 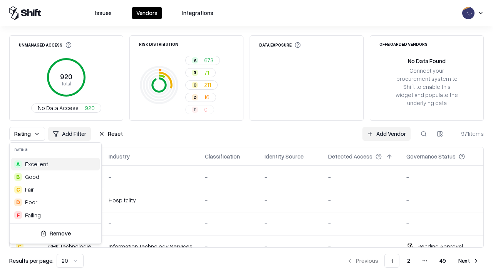 I want to click on div: D, so click(x=18, y=203).